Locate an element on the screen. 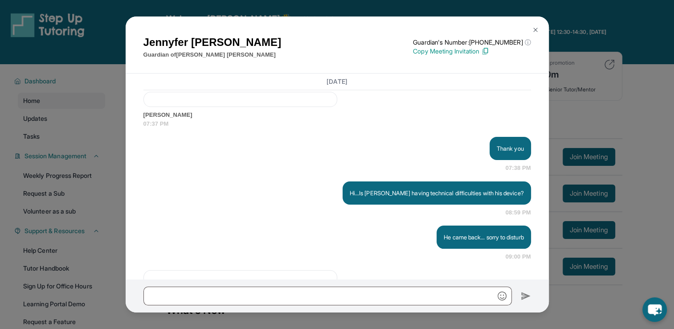 This screenshot has width=674, height=329. span: 09:00 PM is located at coordinates (518, 257).